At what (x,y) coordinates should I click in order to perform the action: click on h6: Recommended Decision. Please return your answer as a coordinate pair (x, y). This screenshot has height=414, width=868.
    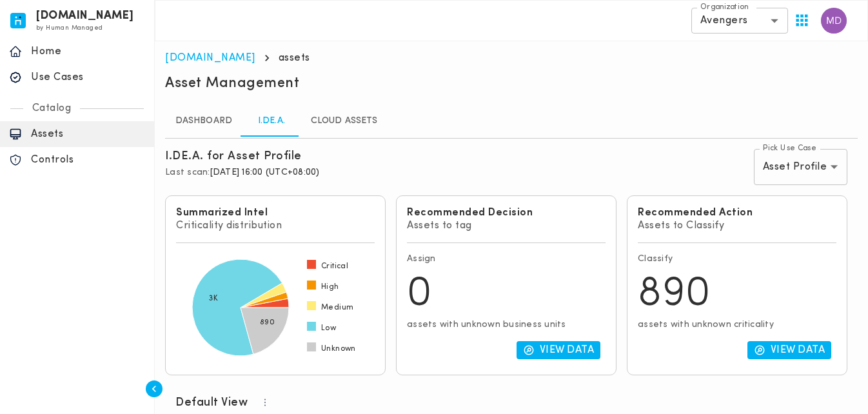
    Looking at the image, I should click on (506, 213).